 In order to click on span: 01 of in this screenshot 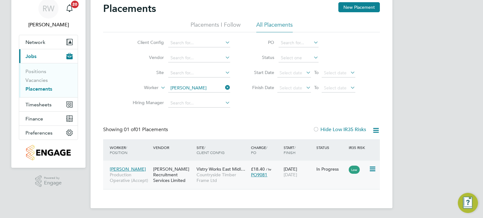, I will do `click(130, 130)`.